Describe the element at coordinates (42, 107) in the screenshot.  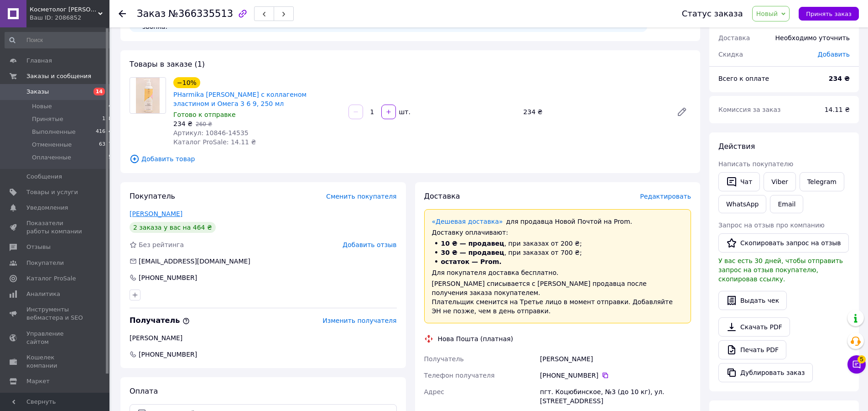
I see `span: Новые` at that location.